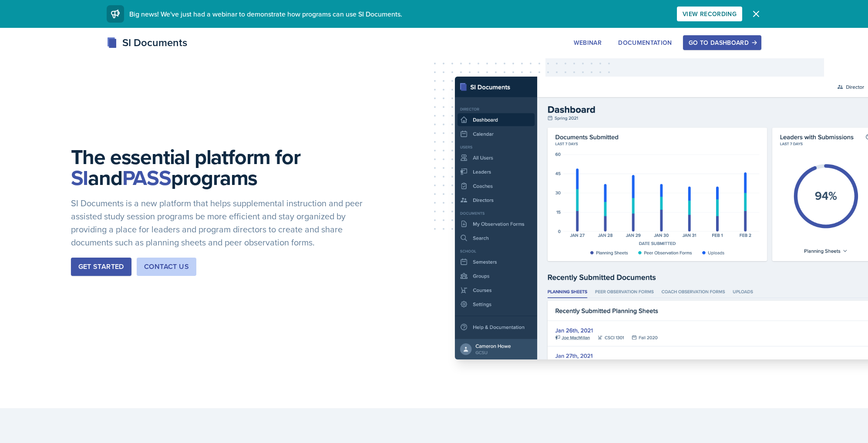 Image resolution: width=868 pixels, height=443 pixels. I want to click on button: Contact Us, so click(167, 267).